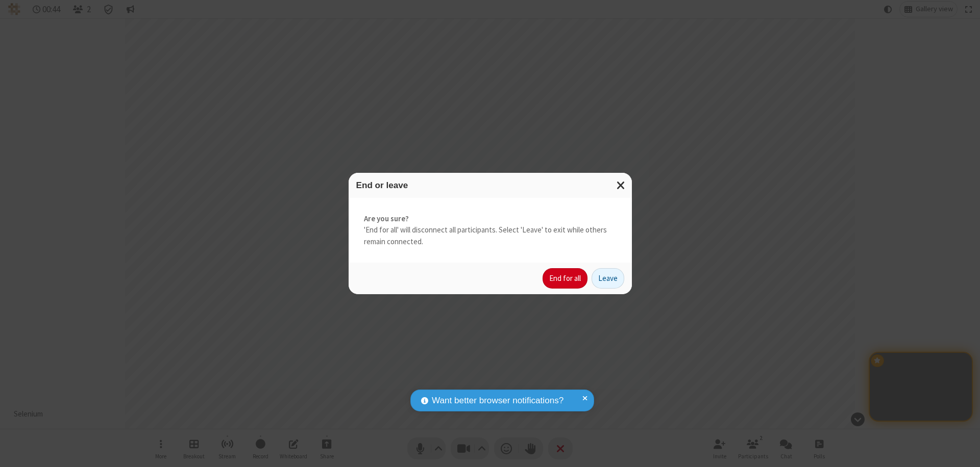 This screenshot has height=467, width=980. What do you see at coordinates (565, 279) in the screenshot?
I see `button: End for all` at bounding box center [565, 279].